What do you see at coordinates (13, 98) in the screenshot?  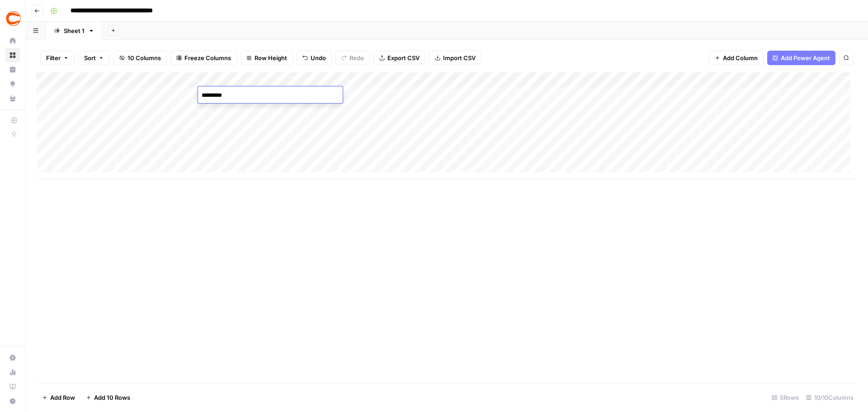 I see `a: Your Data` at bounding box center [13, 98].